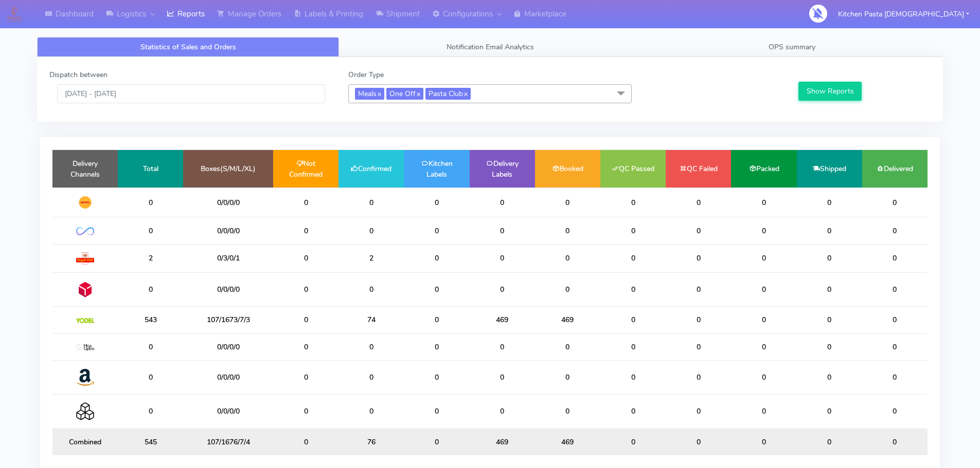 This screenshot has height=468, width=980. Describe the element at coordinates (150, 442) in the screenshot. I see `td: 545` at that location.